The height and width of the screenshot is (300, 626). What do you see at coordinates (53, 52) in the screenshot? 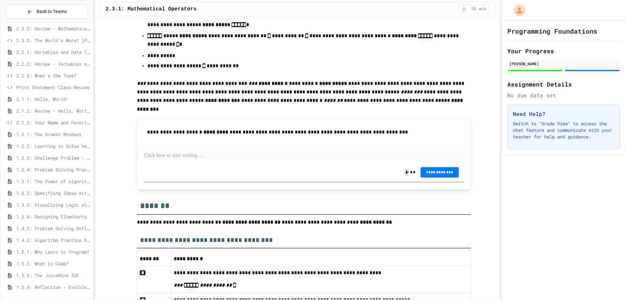
I see `span: 2.2.1: Variables and Data Types` at bounding box center [53, 52].